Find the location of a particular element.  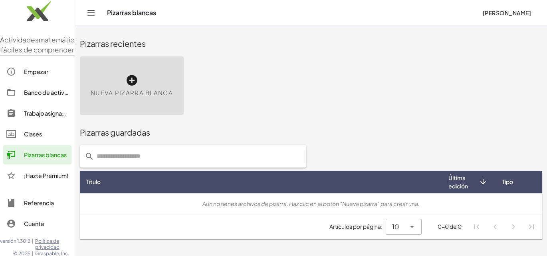

nav: Navegación de paginación is located at coordinates (505, 226).